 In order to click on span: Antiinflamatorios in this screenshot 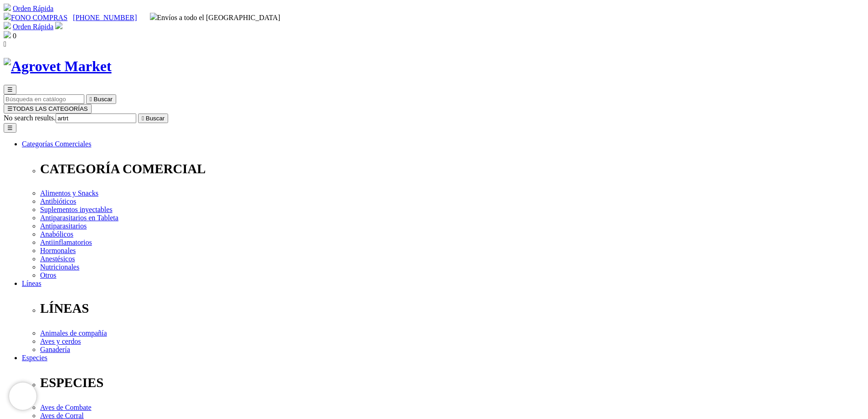, I will do `click(66, 242)`.